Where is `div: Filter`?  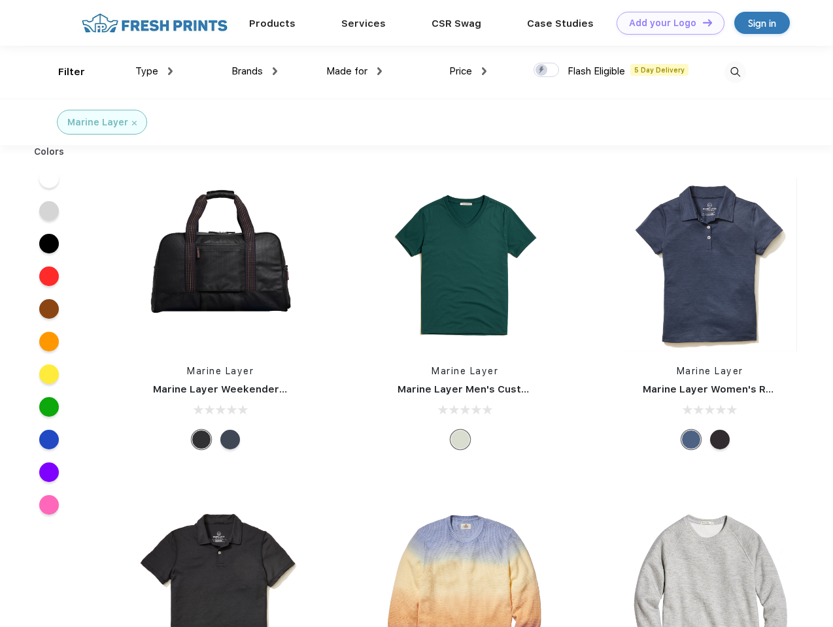 div: Filter is located at coordinates (71, 72).